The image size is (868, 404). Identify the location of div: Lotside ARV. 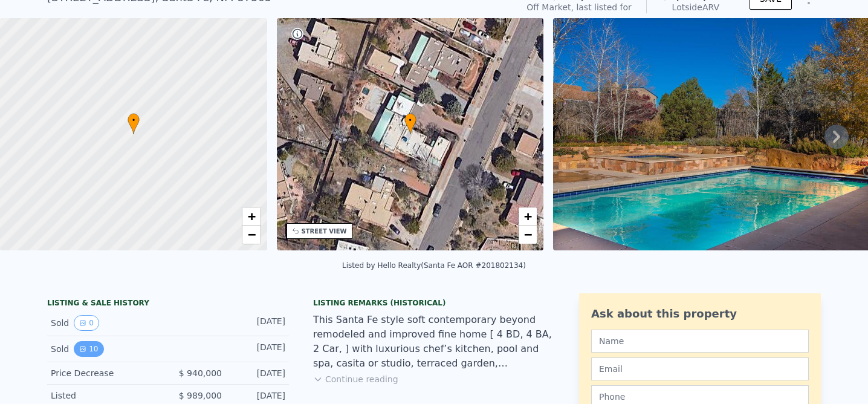
(695, 8).